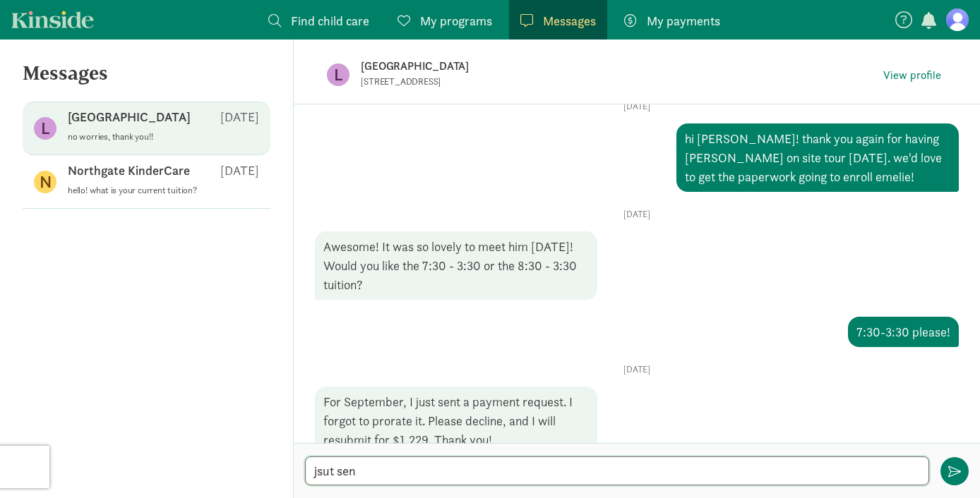  What do you see at coordinates (45, 182) in the screenshot?
I see `figure: N` at bounding box center [45, 182].